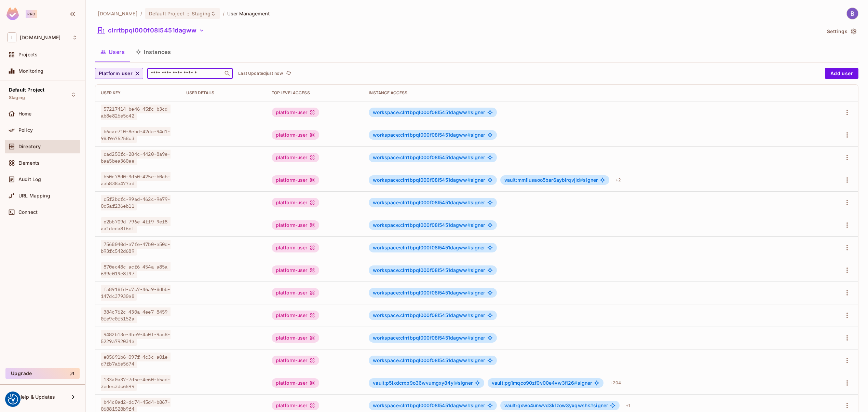  I want to click on span: Help & Updates, so click(37, 397).